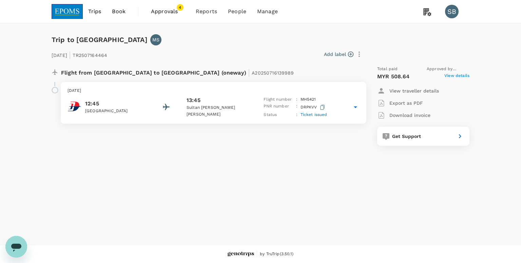  Describe the element at coordinates (278, 107) in the screenshot. I see `p: PNR number` at that location.